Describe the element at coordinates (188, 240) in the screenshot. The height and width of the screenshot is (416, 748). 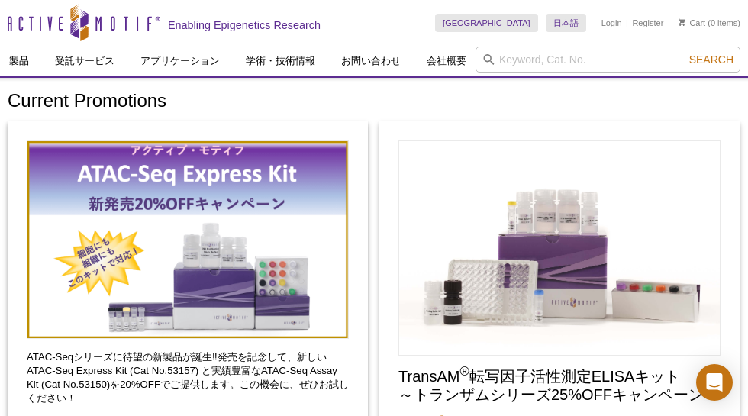
I see `img: Save on ATAC-Seq Kits` at that location.